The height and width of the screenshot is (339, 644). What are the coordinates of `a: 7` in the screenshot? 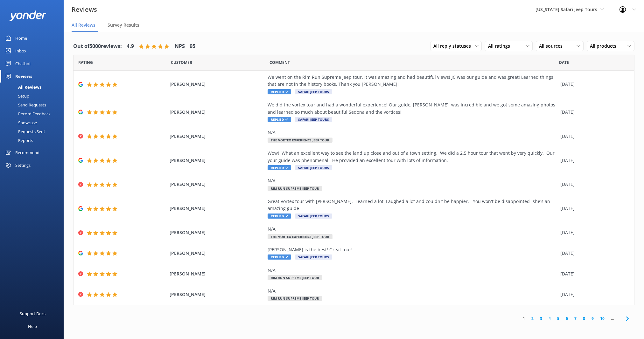 It's located at (575, 319).